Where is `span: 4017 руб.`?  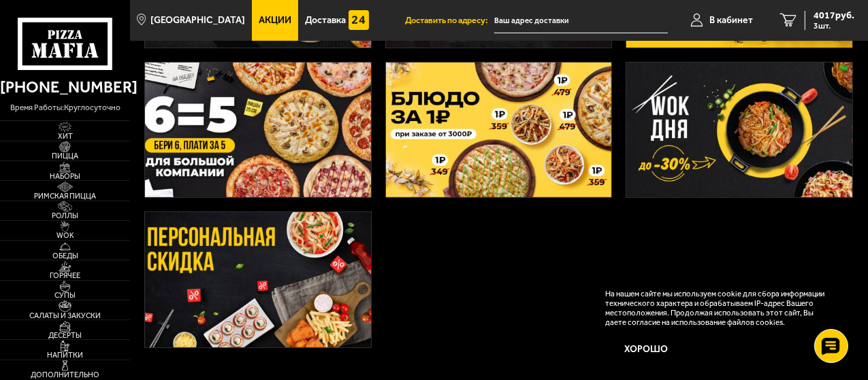 span: 4017 руб. is located at coordinates (834, 15).